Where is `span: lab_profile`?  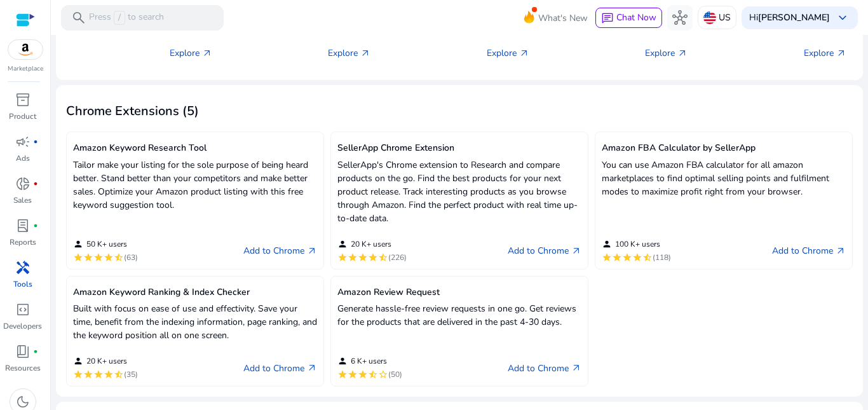
span: lab_profile is located at coordinates (23, 226).